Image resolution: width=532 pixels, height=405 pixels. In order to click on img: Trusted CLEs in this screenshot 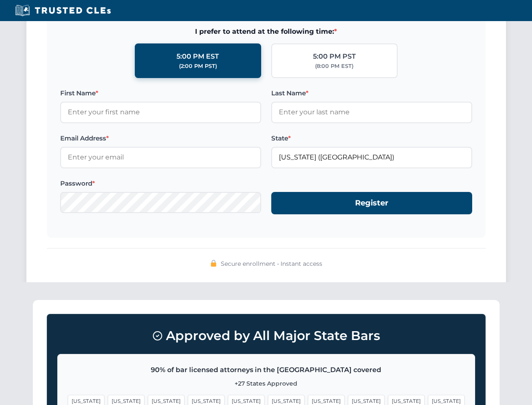, I will do `click(62, 11)`.